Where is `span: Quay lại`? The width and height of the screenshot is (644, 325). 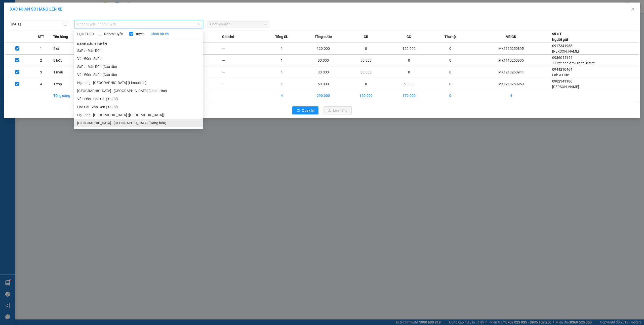
span: Quay lại is located at coordinates (308, 110).